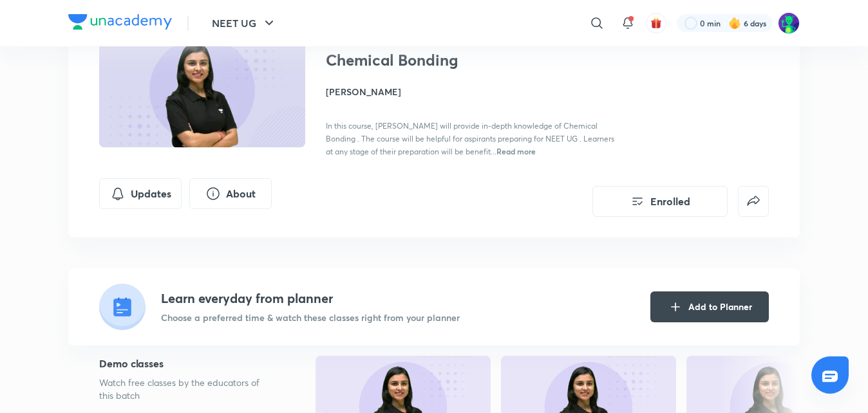  I want to click on span: Read more, so click(515, 151).